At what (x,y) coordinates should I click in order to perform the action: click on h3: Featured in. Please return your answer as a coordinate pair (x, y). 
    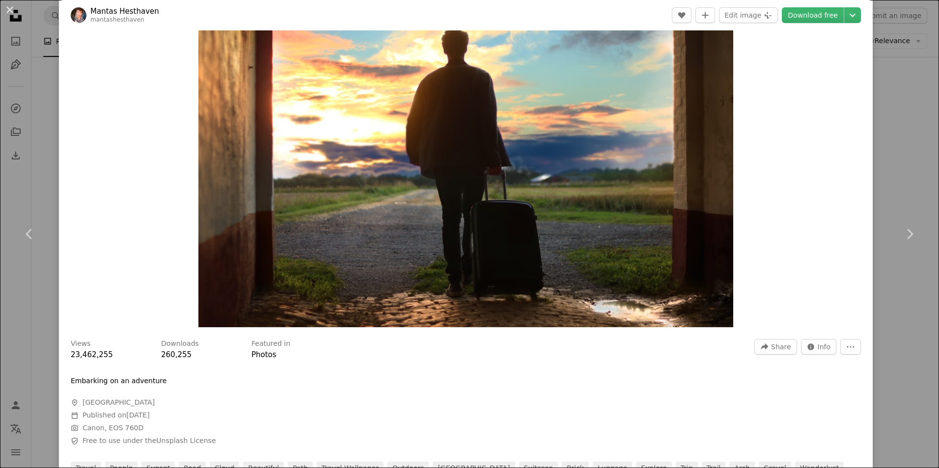
    Looking at the image, I should click on (271, 344).